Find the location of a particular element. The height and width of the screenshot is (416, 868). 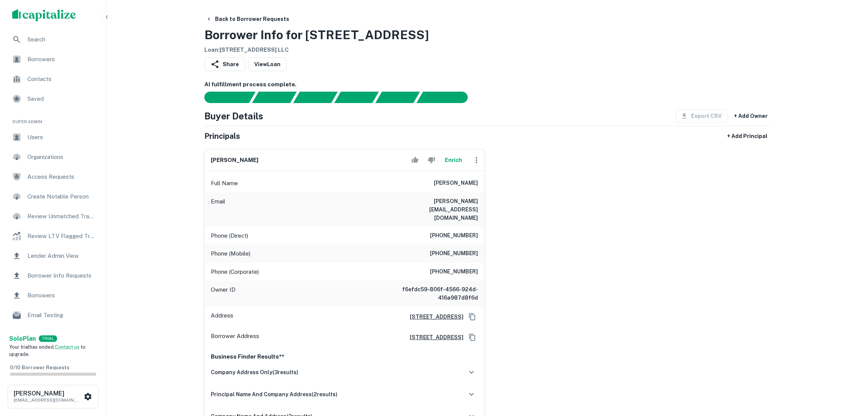

button: + Add Owner is located at coordinates (750, 116).